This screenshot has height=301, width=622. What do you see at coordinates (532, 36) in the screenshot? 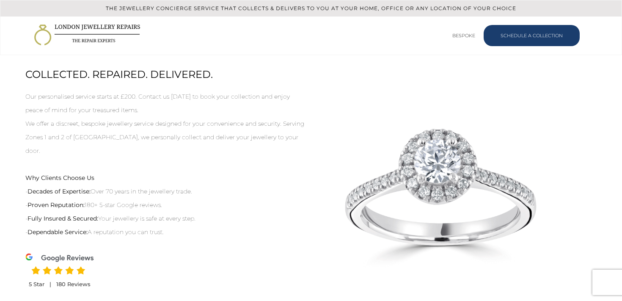
I see `a: SCHEDULE A COLLECTION` at bounding box center [532, 36].